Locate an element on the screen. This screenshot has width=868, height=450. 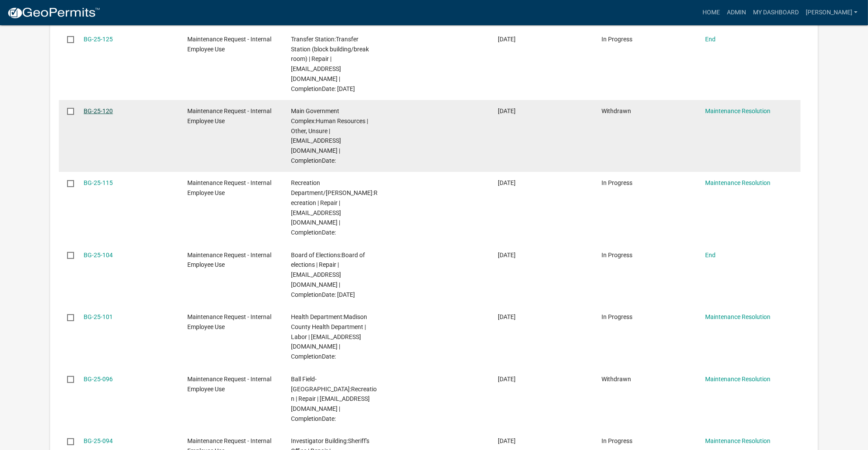
a: BG-25-115 is located at coordinates (98, 183).